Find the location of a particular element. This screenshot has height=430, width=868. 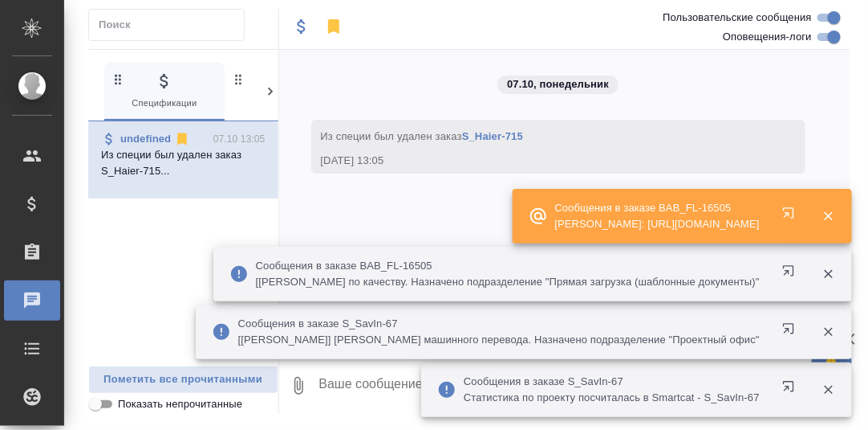

svg: Отписаться is located at coordinates (182, 139).